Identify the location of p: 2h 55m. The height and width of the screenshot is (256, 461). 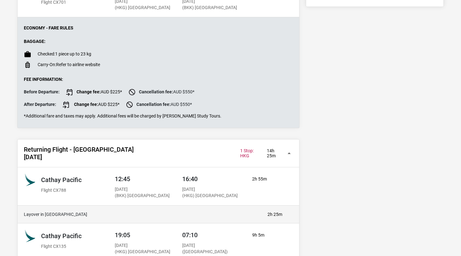
(267, 180).